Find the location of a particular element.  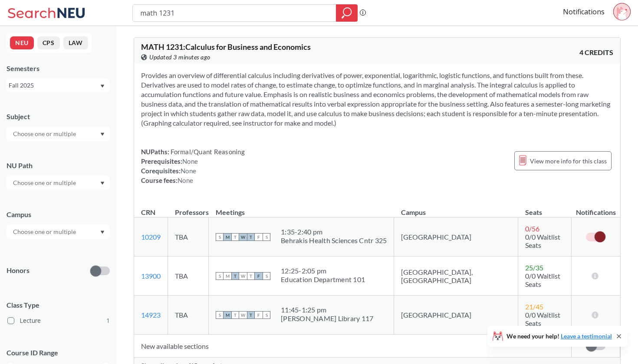

button: LAW is located at coordinates (75, 43).